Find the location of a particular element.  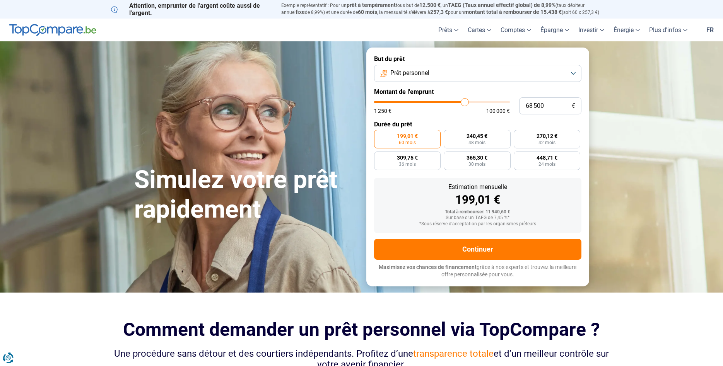

a: fr is located at coordinates (709, 30).